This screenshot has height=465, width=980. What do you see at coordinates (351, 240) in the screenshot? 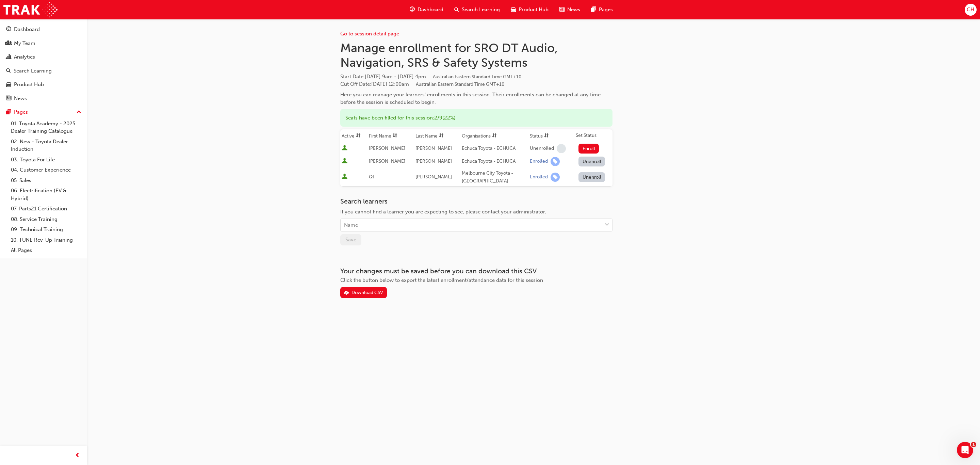
I see `span: Save` at bounding box center [351, 240].